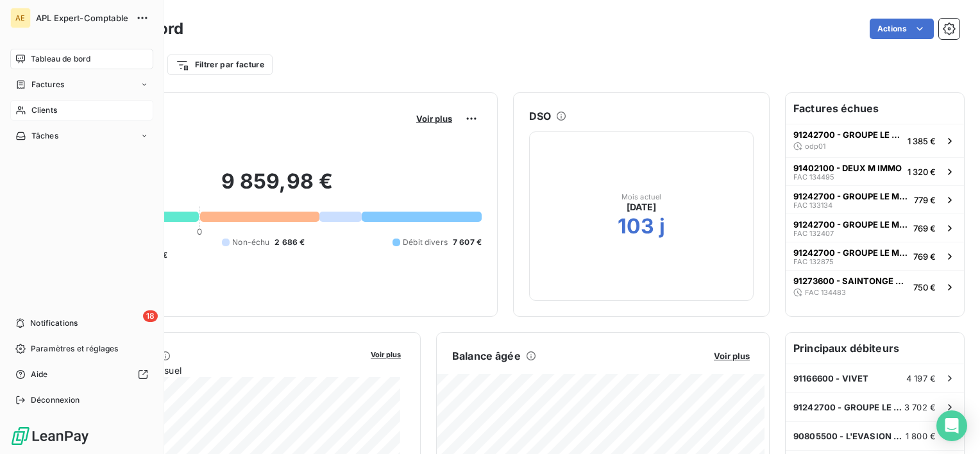  Describe the element at coordinates (922, 172) in the screenshot. I see `span: 1 320 €` at that location.